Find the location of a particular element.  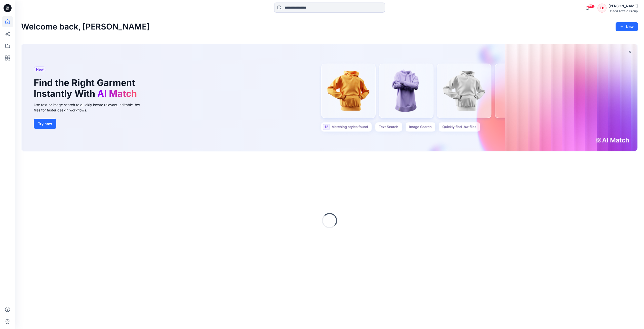

button: Try now is located at coordinates (45, 124).